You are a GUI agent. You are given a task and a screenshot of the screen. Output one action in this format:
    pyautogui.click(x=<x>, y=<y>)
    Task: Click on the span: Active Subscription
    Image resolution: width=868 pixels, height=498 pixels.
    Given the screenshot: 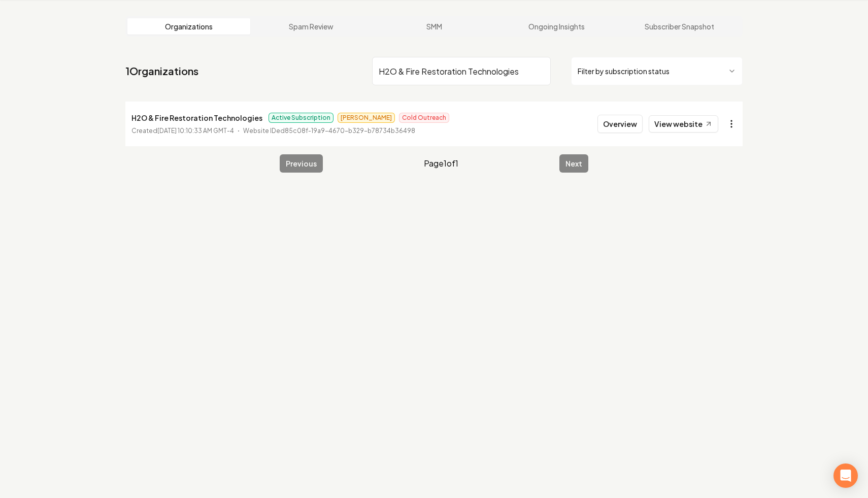 What is the action you would take?
    pyautogui.click(x=301, y=118)
    